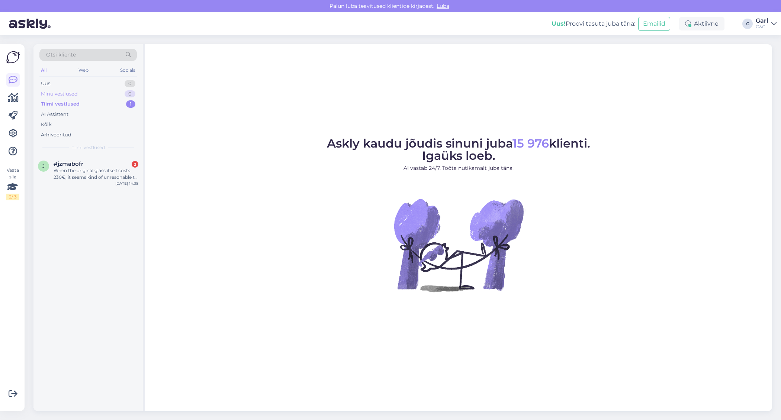 The height and width of the screenshot is (420, 781). I want to click on div: Minu vestlused, so click(59, 94).